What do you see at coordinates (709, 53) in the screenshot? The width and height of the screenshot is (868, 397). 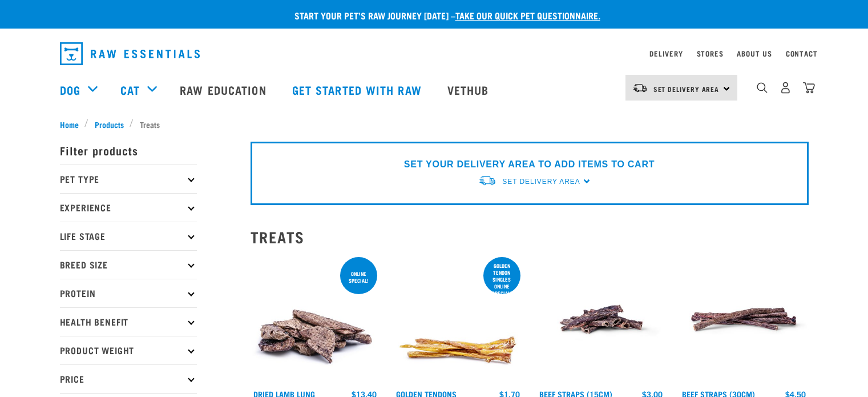 I see `a: Stores` at bounding box center [709, 53].